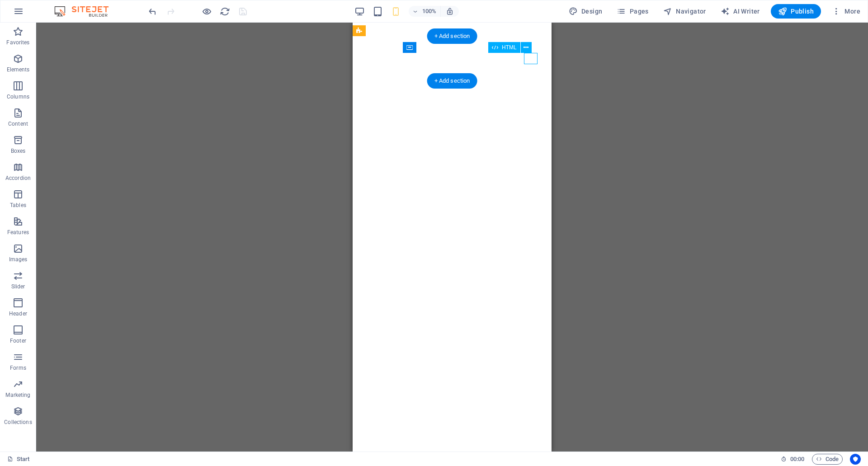 The width and height of the screenshot is (868, 466). I want to click on button: Code, so click(827, 459).